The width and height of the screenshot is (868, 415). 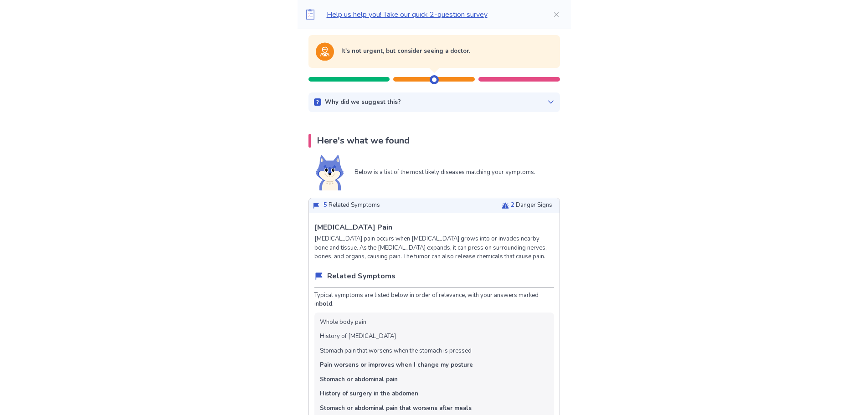 I want to click on p: Here's what we found, so click(x=363, y=141).